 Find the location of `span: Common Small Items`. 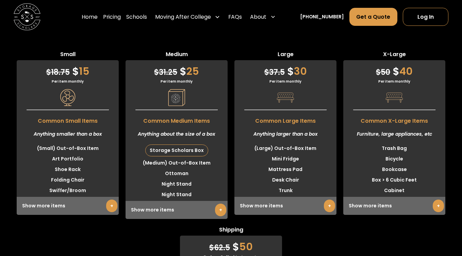

span: Common Small Items is located at coordinates (68, 119).